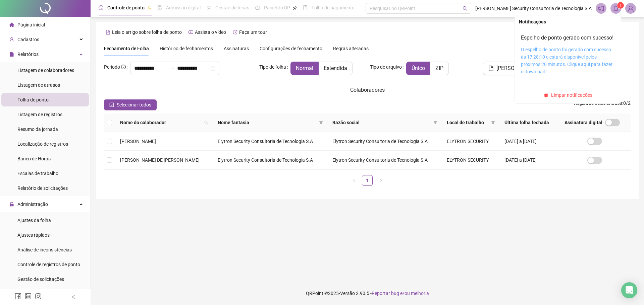 This screenshot has width=644, height=305. I want to click on span: file-done, so click(159, 8).